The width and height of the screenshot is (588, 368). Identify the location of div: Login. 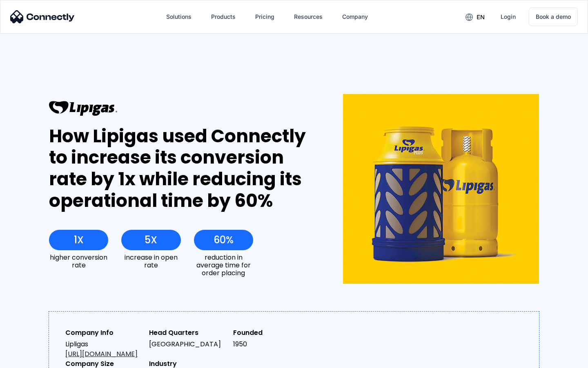
(508, 17).